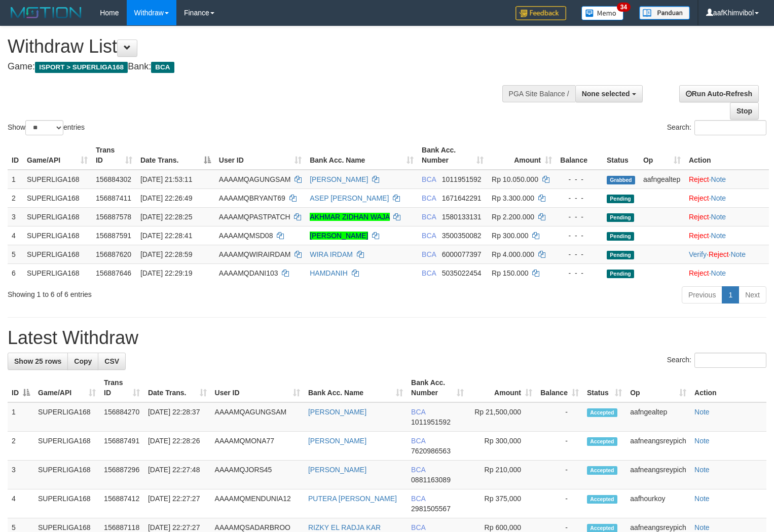  I want to click on th: Date Trans.: activate to sort column descending, so click(175, 155).